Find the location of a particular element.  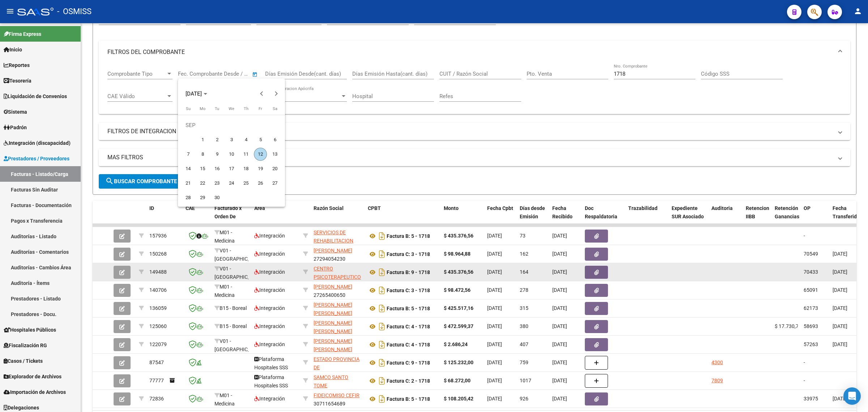

button: September 25, 2025 is located at coordinates (246, 183).